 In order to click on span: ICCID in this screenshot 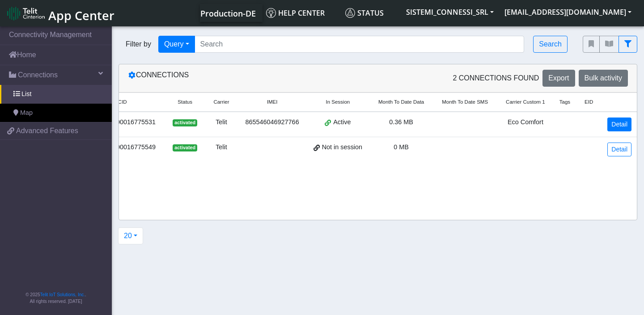, I will do `click(120, 102)`.